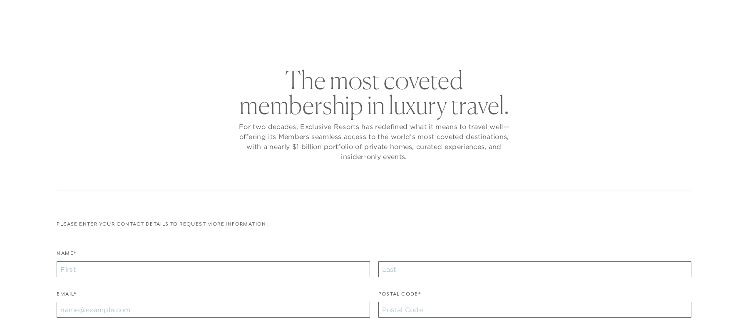  I want to click on input: First, so click(213, 269).